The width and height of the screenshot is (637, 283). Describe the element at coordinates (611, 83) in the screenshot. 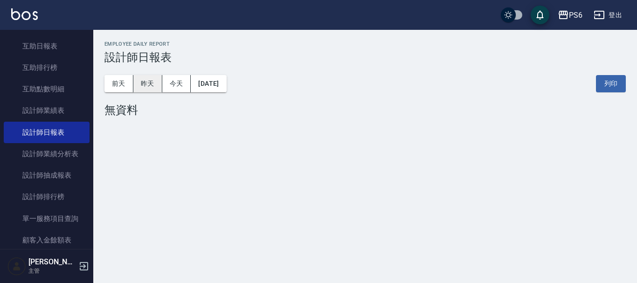

I see `button: 列印` at that location.